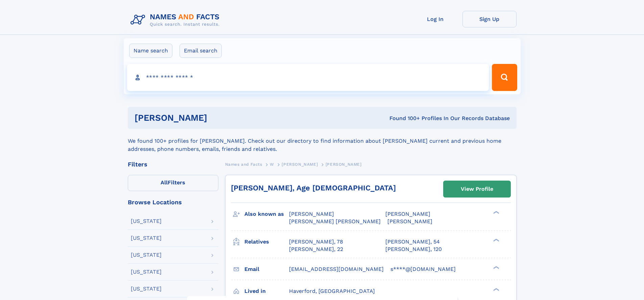  What do you see at coordinates (176, 20) in the screenshot?
I see `img: Logo Names and Facts` at bounding box center [176, 20].